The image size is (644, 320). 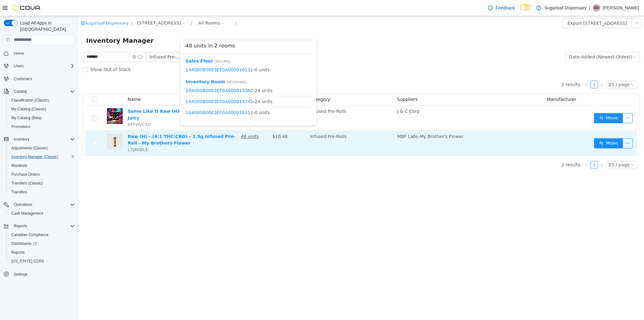 I want to click on i: icon: left, so click(x=508, y=69).